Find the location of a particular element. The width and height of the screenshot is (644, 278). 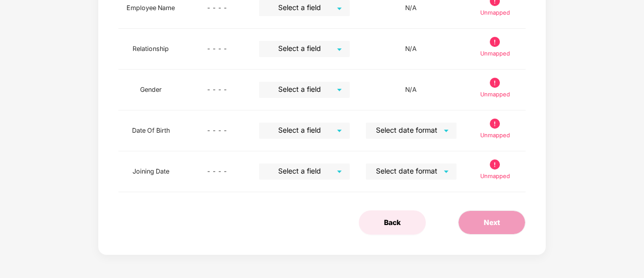

button: Next is located at coordinates (492, 222).